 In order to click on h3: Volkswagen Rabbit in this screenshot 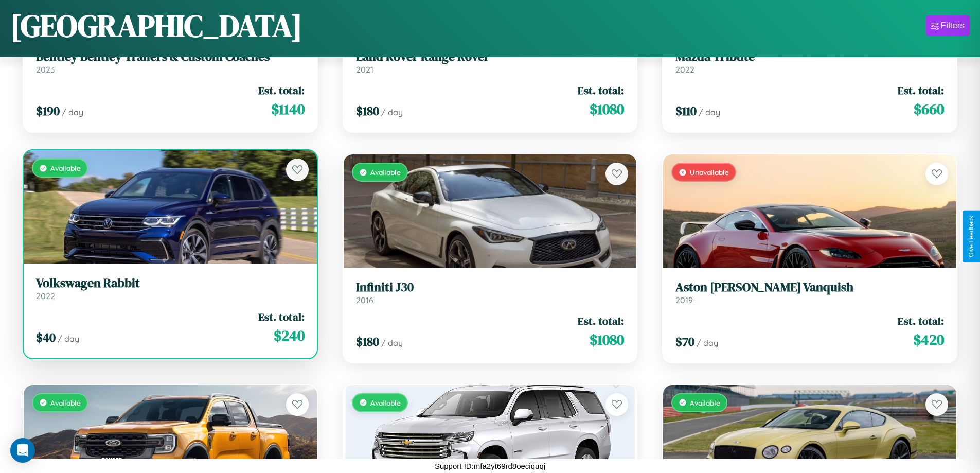, I will do `click(170, 283)`.